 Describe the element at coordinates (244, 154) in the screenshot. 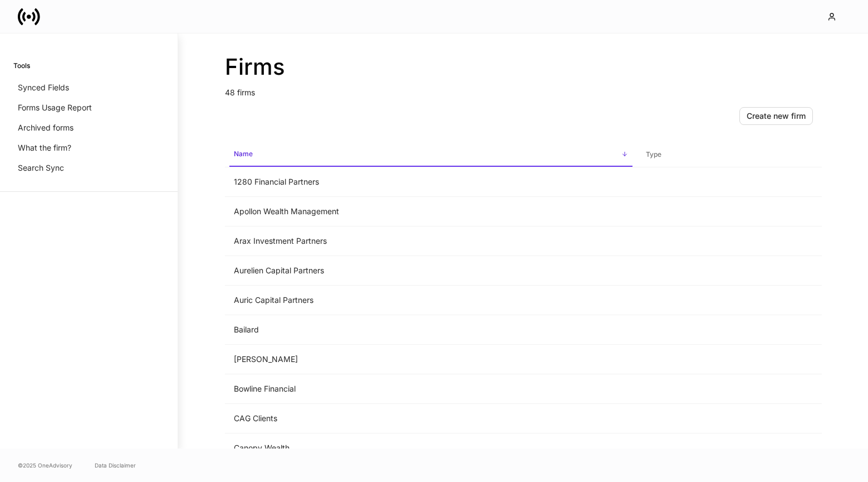

I see `h6: Name` at that location.